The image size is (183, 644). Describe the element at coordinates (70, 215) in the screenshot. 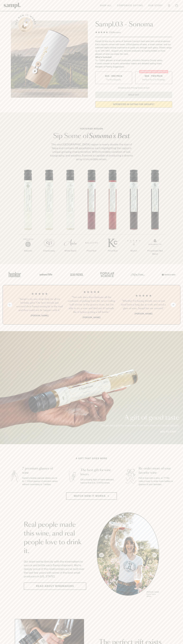

I see `li: 3 / 7` at that location.